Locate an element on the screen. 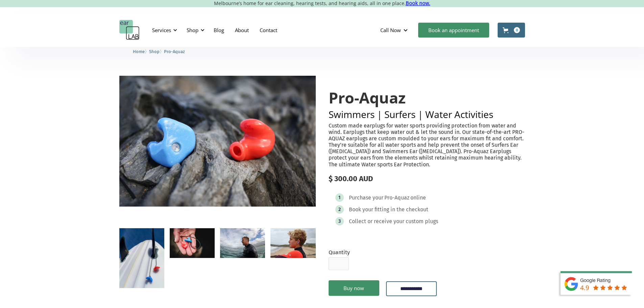  div: 3 is located at coordinates (340, 222).